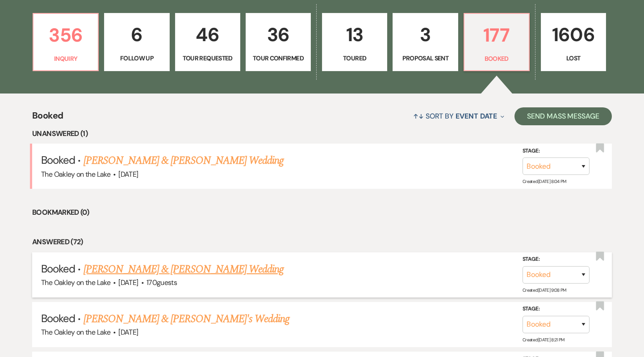  Describe the element at coordinates (322, 242) in the screenshot. I see `li: Answered (72)` at that location.